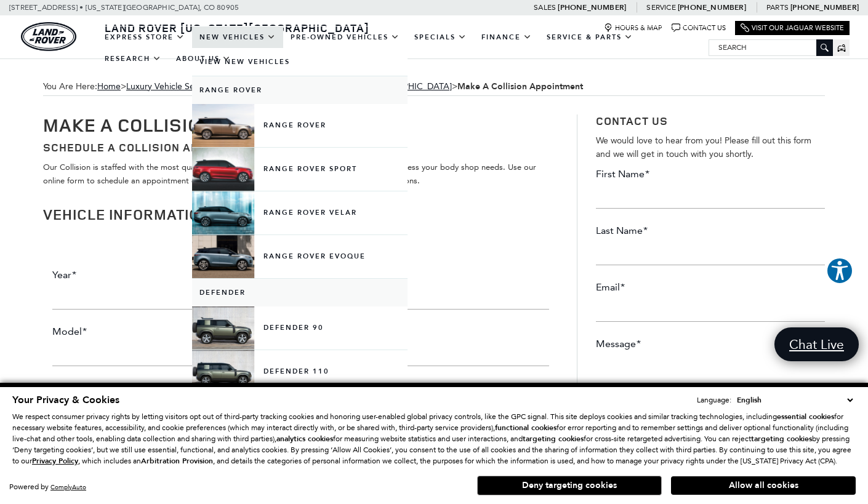 The height and width of the screenshot is (504, 868). What do you see at coordinates (434, 86) in the screenshot?
I see `div: Breadcrumbs` at bounding box center [434, 86].